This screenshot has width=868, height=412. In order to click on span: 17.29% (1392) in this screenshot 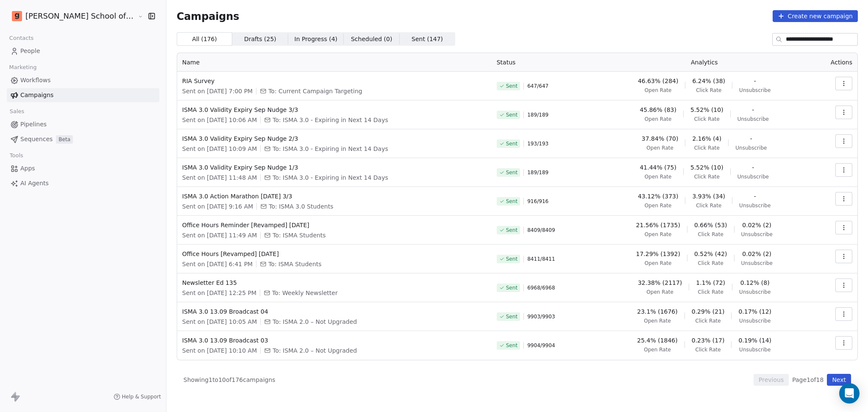, I will do `click(657, 254)`.